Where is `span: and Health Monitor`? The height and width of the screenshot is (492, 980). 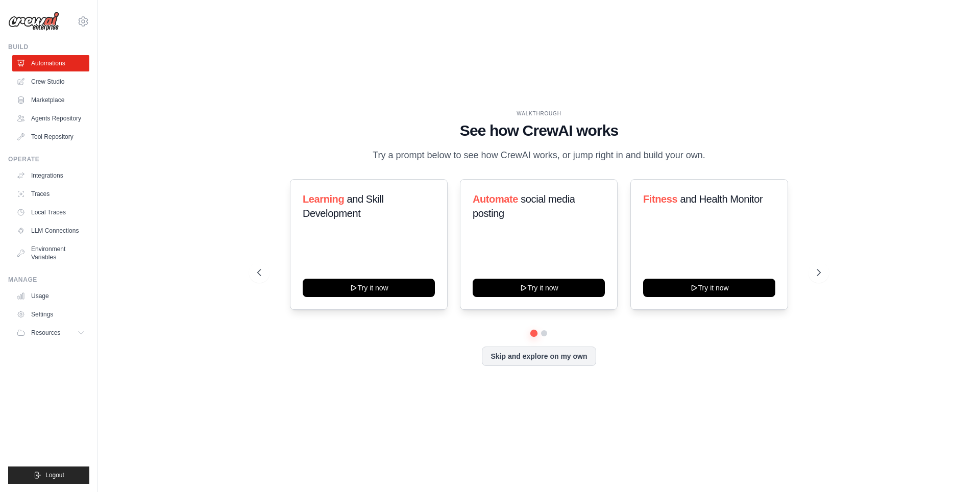 span: and Health Monitor is located at coordinates (721, 199).